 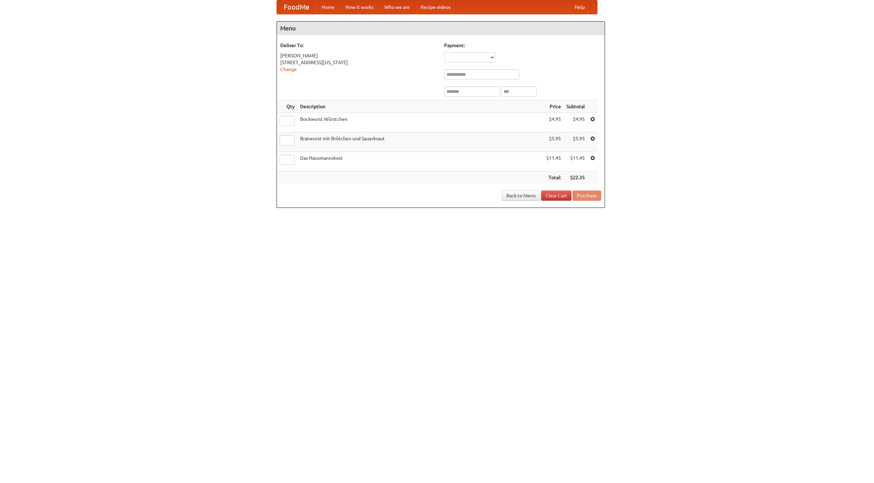 What do you see at coordinates (521, 196) in the screenshot?
I see `a: Back to Menu` at bounding box center [521, 196].